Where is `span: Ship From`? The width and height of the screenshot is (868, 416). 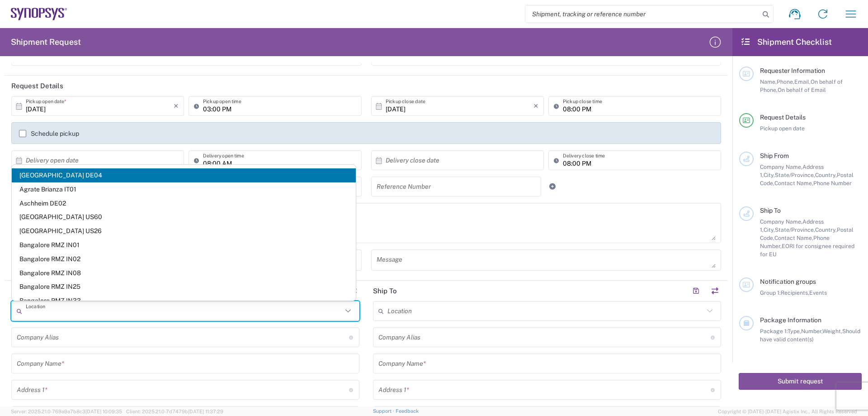
span: Ship From is located at coordinates (775, 156).